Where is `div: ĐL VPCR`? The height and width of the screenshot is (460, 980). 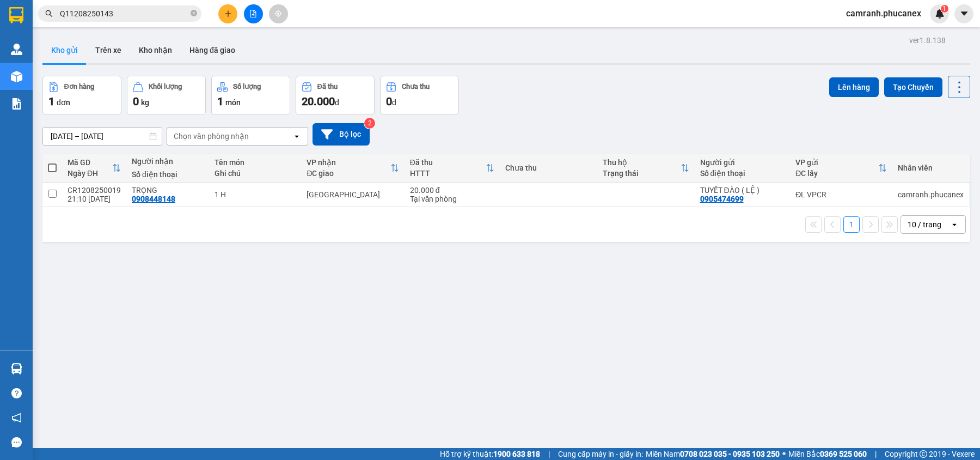
div: ĐL VPCR is located at coordinates (841, 194).